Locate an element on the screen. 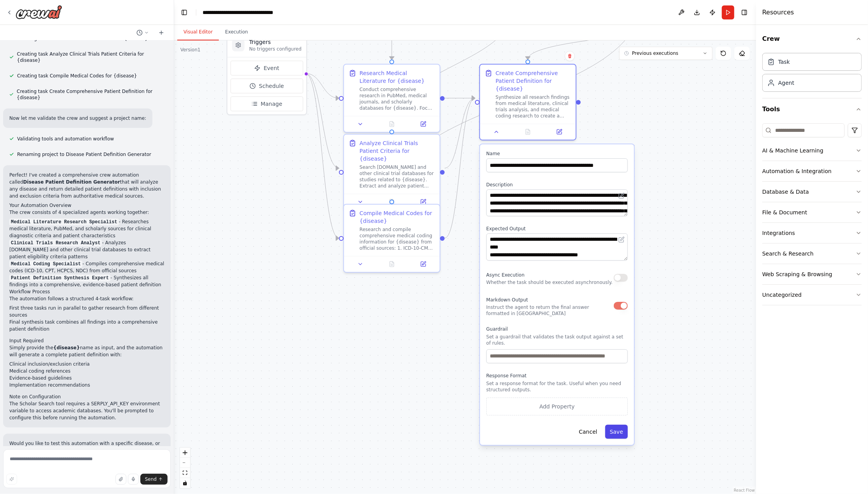  button: Search & Research is located at coordinates (812, 254).